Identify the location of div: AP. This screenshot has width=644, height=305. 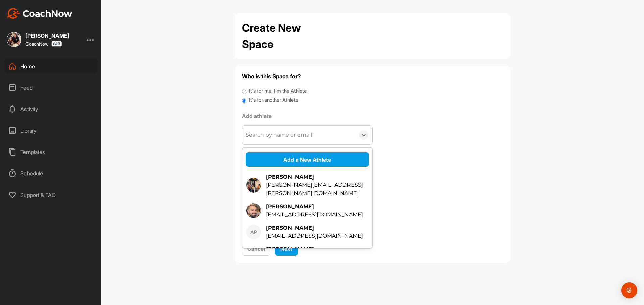
(253, 232).